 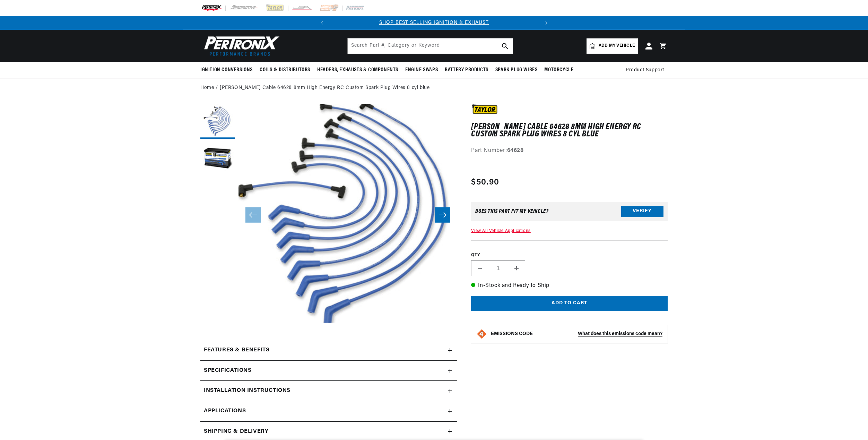 I want to click on label: QTY, so click(x=569, y=255).